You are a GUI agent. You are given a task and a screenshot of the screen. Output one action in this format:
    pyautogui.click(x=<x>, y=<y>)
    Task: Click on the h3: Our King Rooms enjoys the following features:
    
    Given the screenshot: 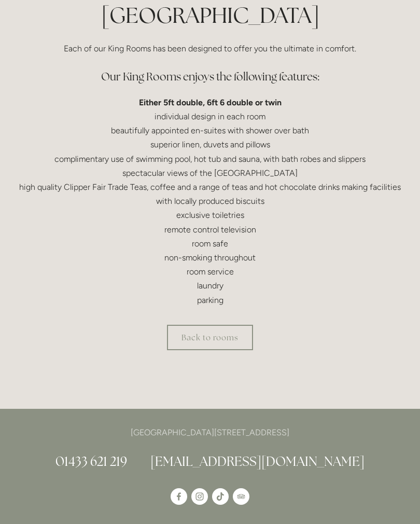 What is the action you would take?
    pyautogui.click(x=210, y=77)
    